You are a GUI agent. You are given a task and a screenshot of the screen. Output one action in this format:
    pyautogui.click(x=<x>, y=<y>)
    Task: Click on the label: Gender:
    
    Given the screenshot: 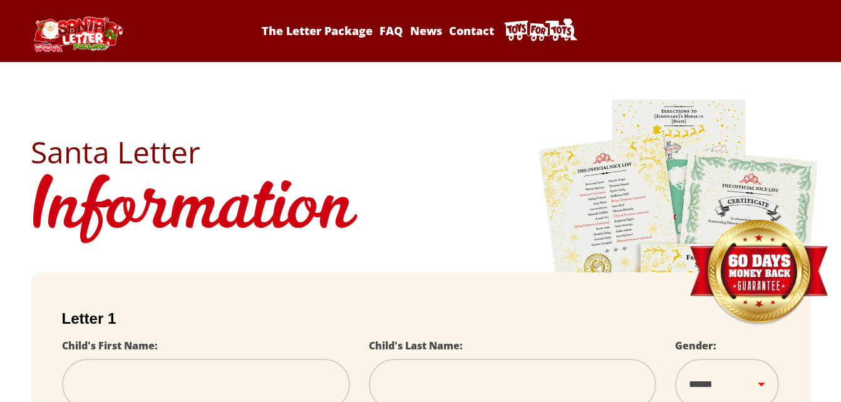 What is the action you would take?
    pyautogui.click(x=696, y=346)
    